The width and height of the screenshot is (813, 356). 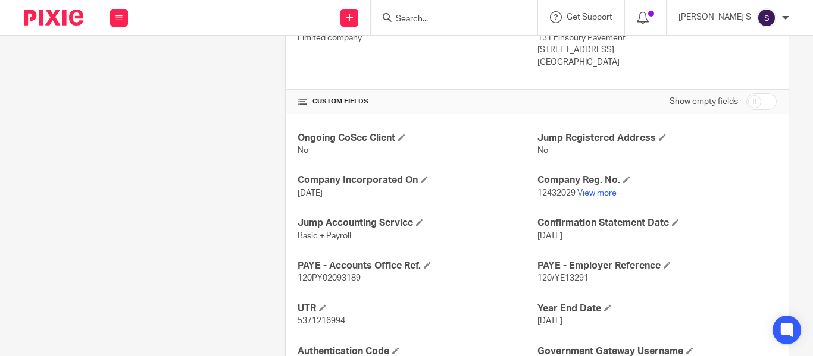 What do you see at coordinates (657, 266) in the screenshot?
I see `h4: PAYE - Employer Reference` at bounding box center [657, 266].